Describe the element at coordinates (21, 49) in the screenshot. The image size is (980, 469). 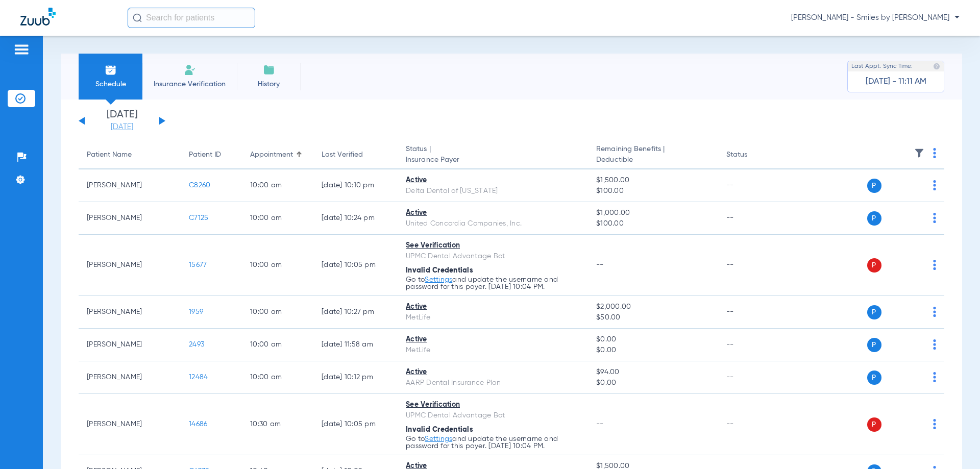
I see `img: hamburger-icon` at that location.